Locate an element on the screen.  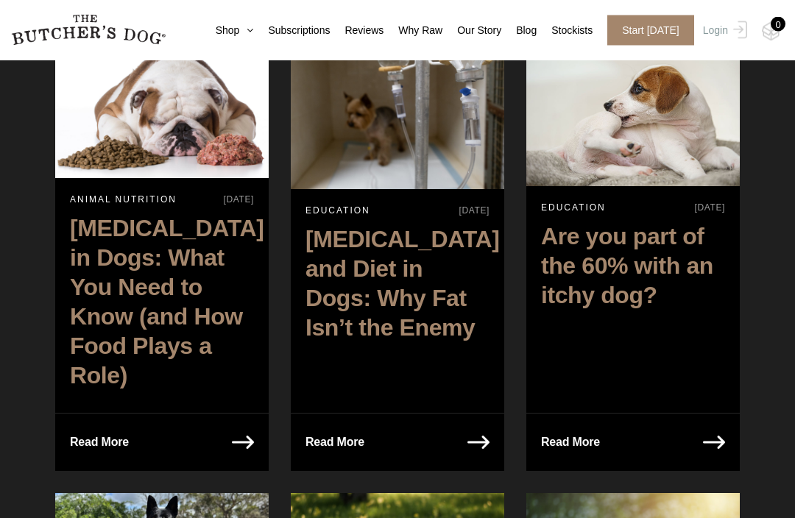
p: ANIMAL NUTRITION is located at coordinates (123, 200).